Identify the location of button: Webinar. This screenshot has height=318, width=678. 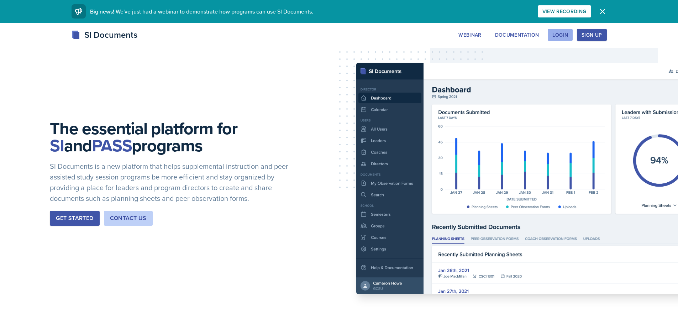
(470, 35).